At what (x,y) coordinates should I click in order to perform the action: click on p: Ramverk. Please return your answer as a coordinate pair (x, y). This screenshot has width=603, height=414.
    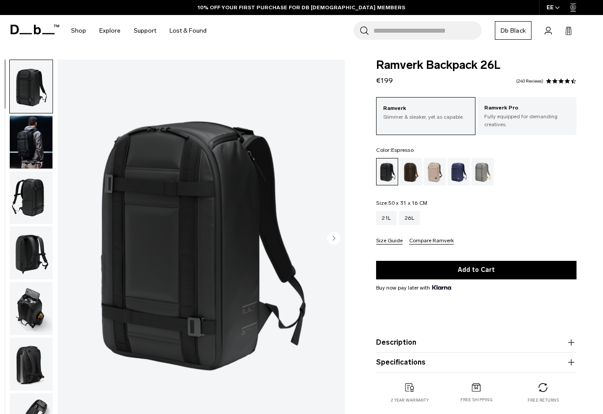
    Looking at the image, I should click on (425, 109).